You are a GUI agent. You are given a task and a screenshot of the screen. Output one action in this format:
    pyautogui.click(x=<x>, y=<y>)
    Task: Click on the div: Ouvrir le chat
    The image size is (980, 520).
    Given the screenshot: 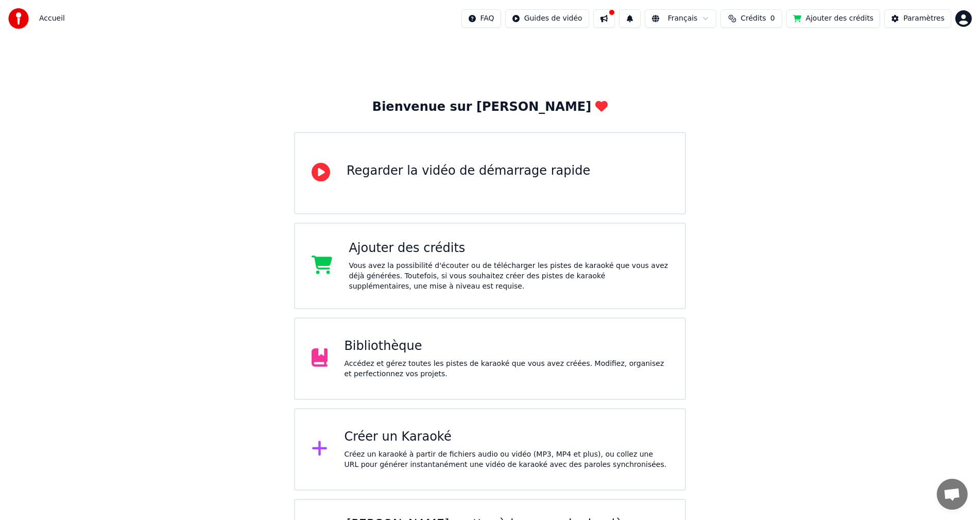 What is the action you would take?
    pyautogui.click(x=952, y=494)
    